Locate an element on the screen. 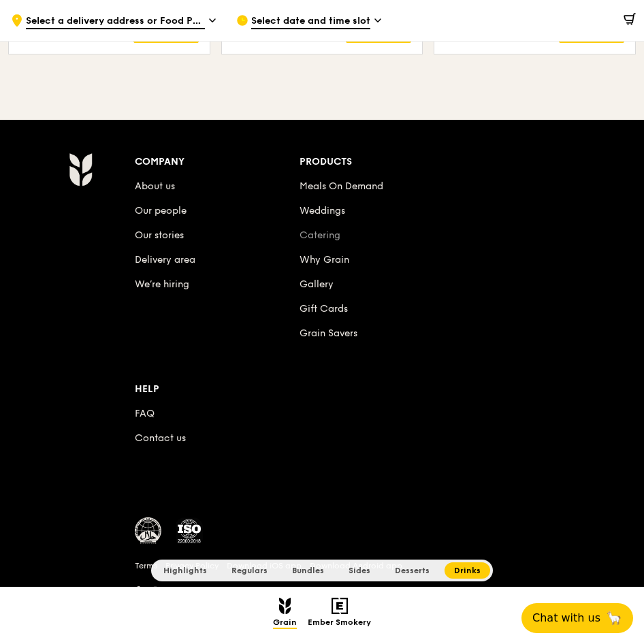  a: Gift Cards is located at coordinates (324, 308).